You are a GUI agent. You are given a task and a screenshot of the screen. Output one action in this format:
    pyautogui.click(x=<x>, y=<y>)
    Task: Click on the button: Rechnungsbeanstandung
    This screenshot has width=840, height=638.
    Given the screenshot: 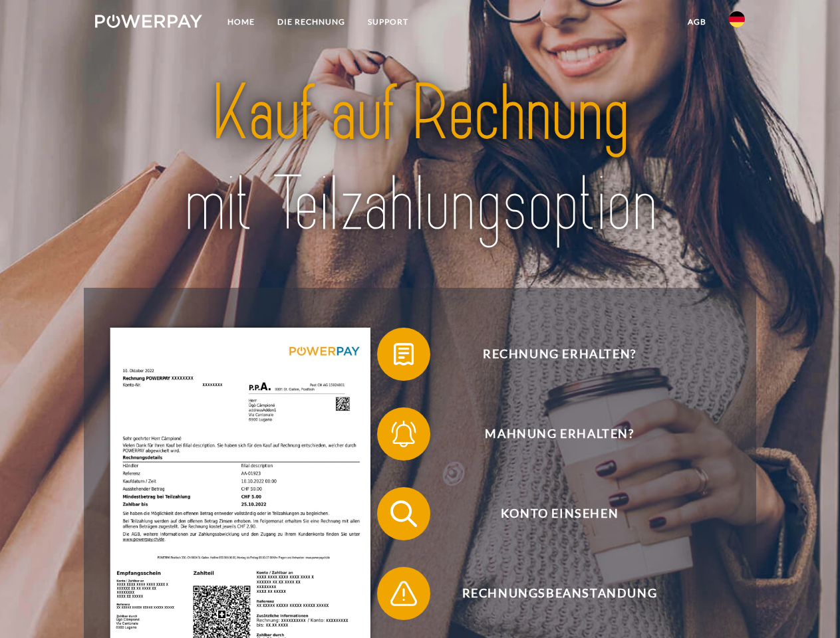 What is the action you would take?
    pyautogui.click(x=549, y=593)
    